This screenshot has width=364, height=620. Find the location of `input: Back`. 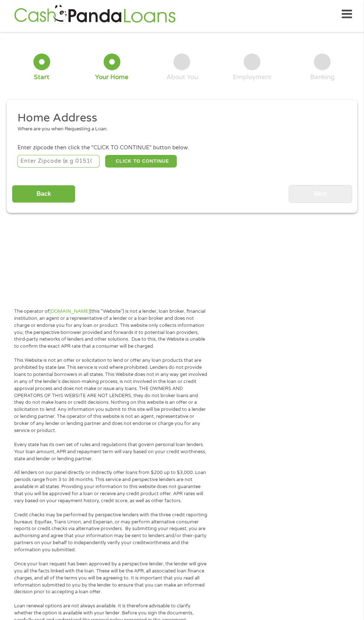

input: Back is located at coordinates (43, 194).